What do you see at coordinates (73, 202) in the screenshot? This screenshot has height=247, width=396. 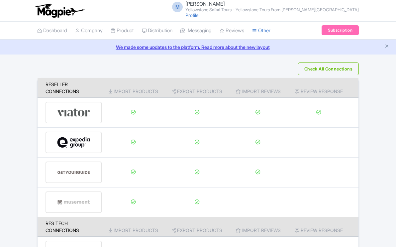 I see `img: musement-dad6797fd076d4ac540800b229e01643.svg` at bounding box center [73, 202].